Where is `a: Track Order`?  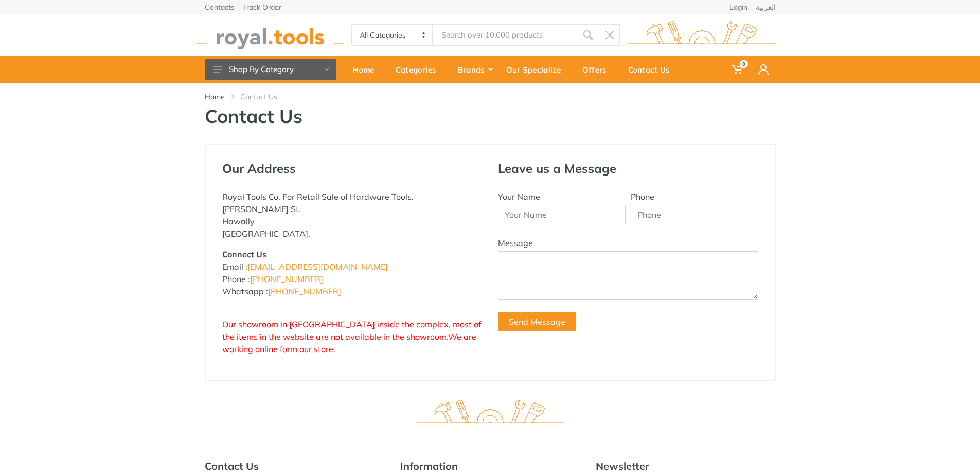
a: Track Order is located at coordinates (262, 7).